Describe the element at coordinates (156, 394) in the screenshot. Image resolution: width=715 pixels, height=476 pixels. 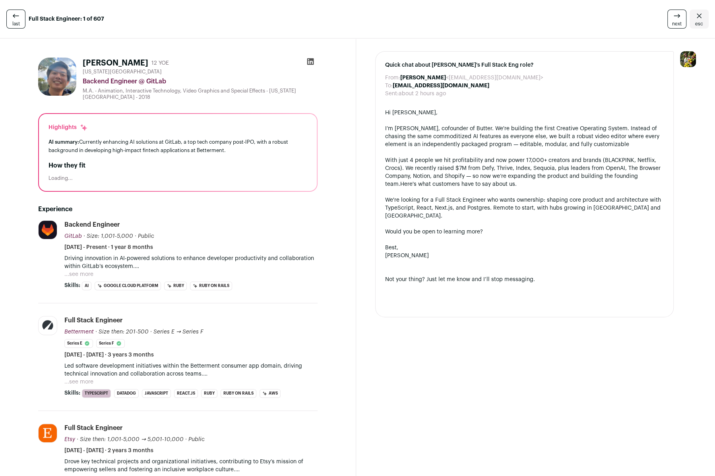
I see `li: JavaScript` at that location.